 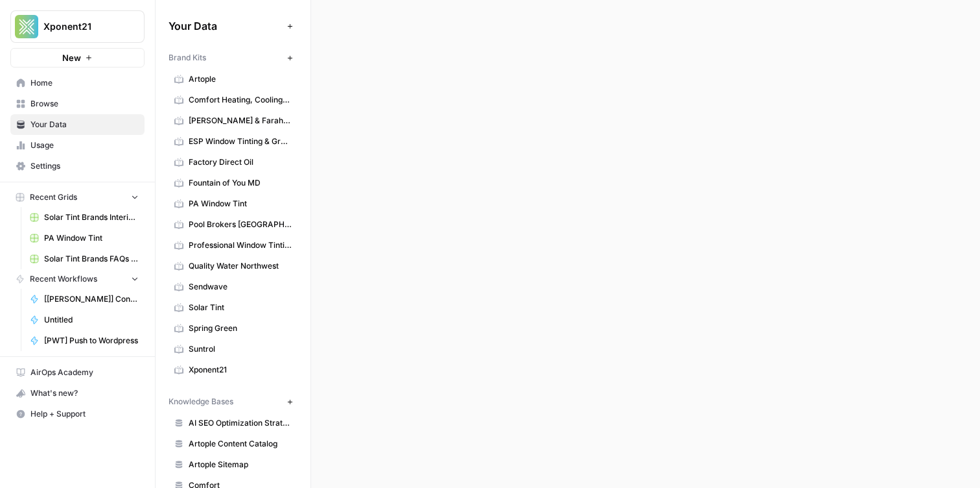 What do you see at coordinates (64, 279) in the screenshot?
I see `span: Recent Workflows` at bounding box center [64, 279].